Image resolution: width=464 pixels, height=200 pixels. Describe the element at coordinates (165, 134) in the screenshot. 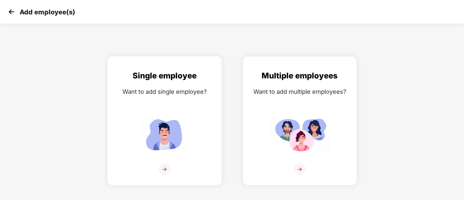

I see `img: svg+xml;base64,PHN2ZyB4bWxucz0iaHR0cDovL3d3dy53My5vcmcvMjAwMC9zdmciIGlkPSJTaW5nbGVfZW1wbG95ZWUiIH...` at that location.